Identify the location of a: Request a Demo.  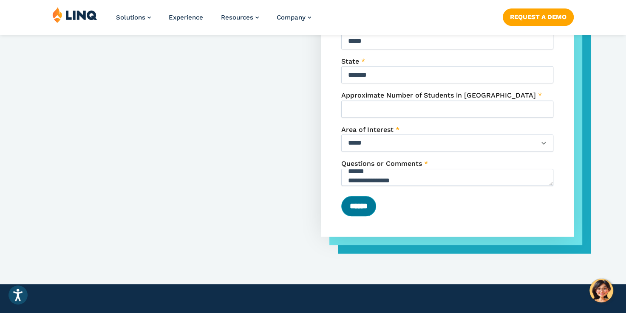
(538, 17).